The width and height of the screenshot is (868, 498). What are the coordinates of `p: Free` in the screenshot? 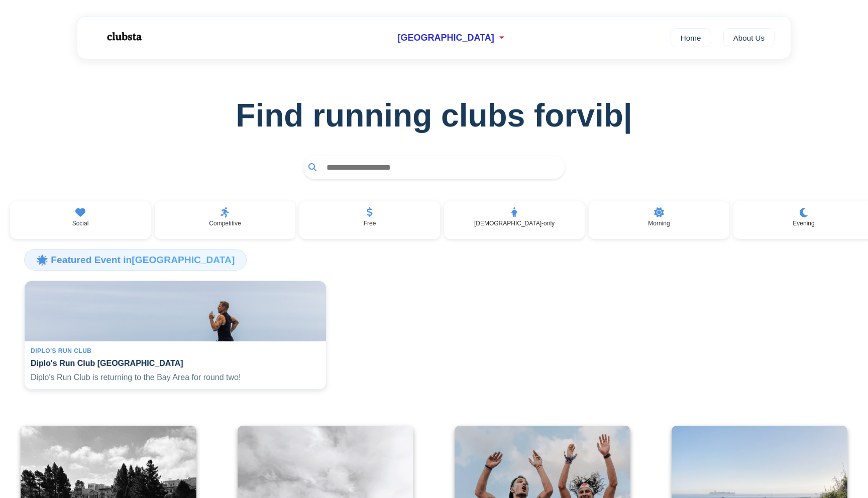 It's located at (370, 223).